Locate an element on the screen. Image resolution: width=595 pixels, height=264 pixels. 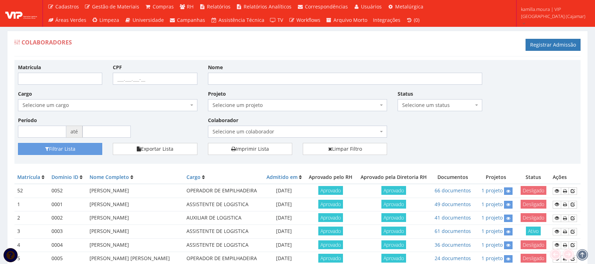
td: 4 is located at coordinates (31, 244).